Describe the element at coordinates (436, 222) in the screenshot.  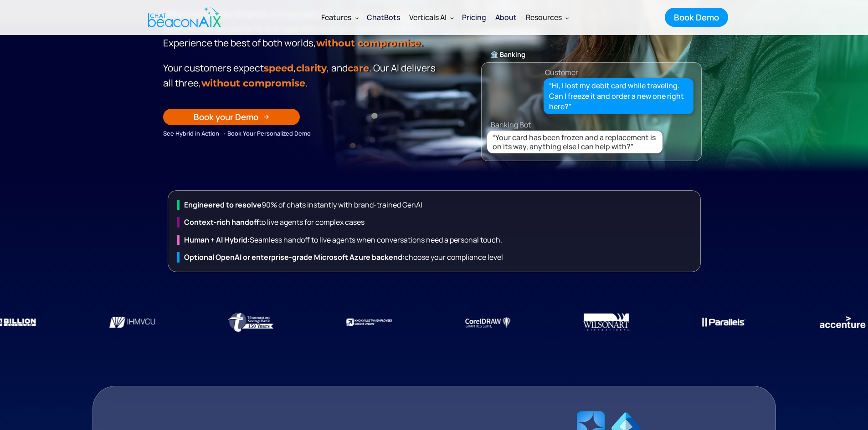
I see `div: to live agents for complex cases` at that location.